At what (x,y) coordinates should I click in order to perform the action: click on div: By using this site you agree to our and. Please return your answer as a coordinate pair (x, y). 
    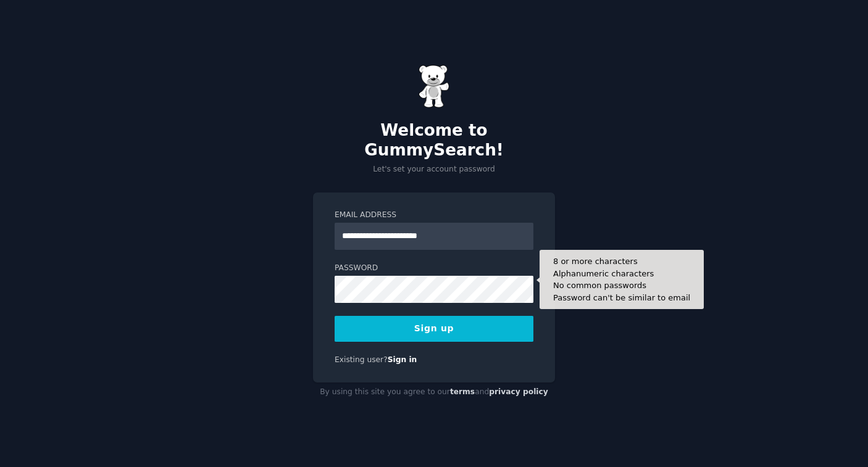
    Looking at the image, I should click on (434, 393).